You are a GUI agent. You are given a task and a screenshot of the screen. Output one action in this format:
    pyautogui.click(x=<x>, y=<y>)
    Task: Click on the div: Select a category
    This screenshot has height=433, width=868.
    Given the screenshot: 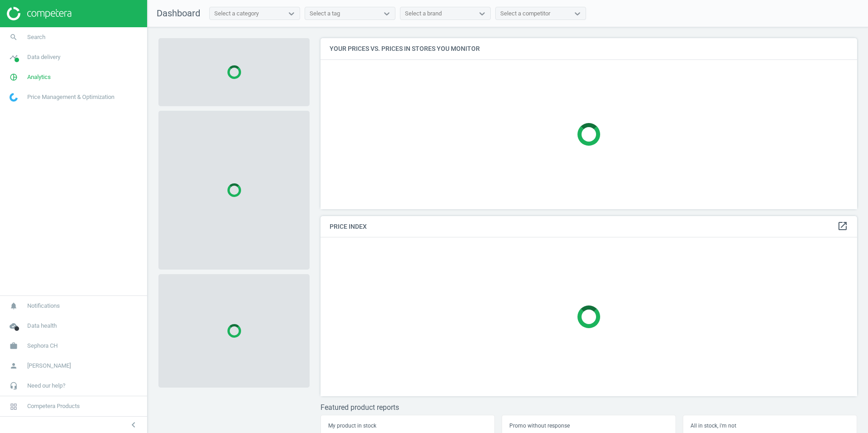 What is the action you would take?
    pyautogui.click(x=237, y=14)
    